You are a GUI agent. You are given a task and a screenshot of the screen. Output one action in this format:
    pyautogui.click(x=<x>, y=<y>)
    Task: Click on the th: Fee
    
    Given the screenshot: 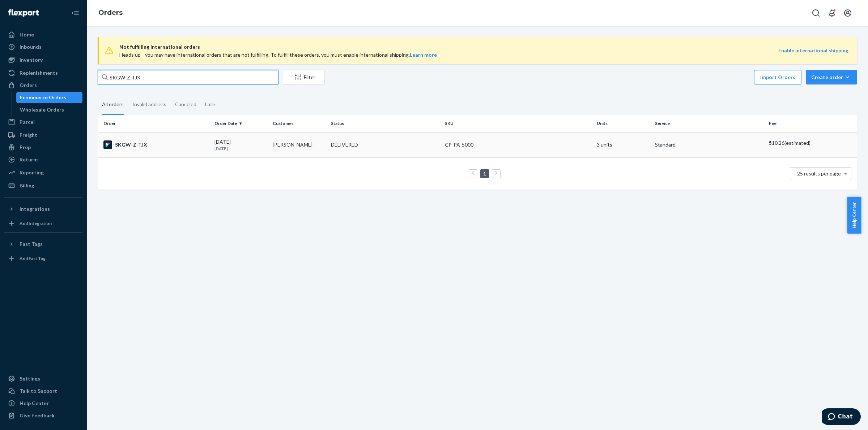 What is the action you would take?
    pyautogui.click(x=811, y=123)
    